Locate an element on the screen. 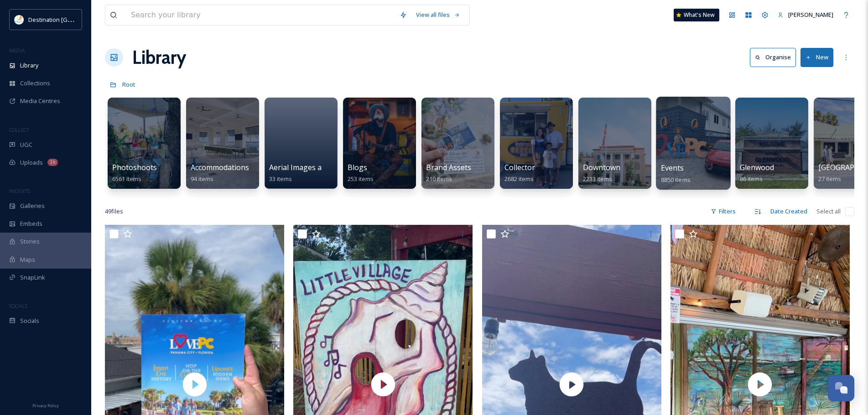 Image resolution: width=868 pixels, height=415 pixels. a: Root is located at coordinates (129, 84).